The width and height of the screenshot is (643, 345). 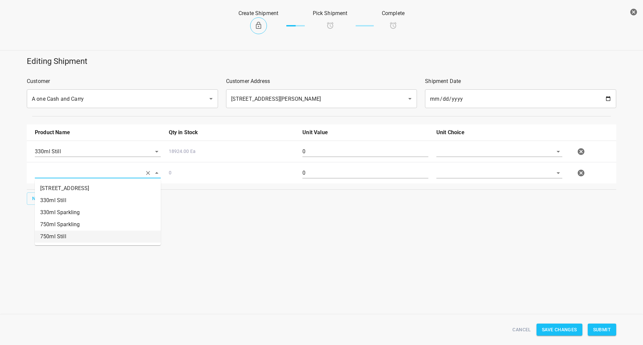 What do you see at coordinates (258, 13) in the screenshot?
I see `p: Create Shipment` at bounding box center [258, 13].